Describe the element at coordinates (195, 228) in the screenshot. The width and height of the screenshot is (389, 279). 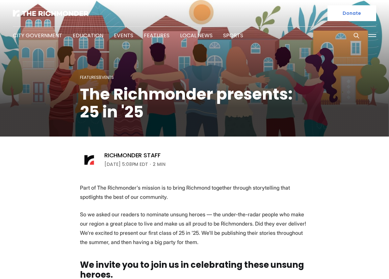
I see `p: So we asked our readers to nominate unsung heroes — the under-the-radar people who make our regio...` at that location.